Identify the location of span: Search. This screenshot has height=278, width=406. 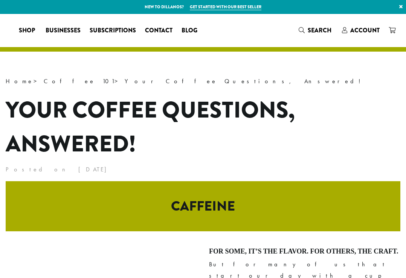
(319, 30).